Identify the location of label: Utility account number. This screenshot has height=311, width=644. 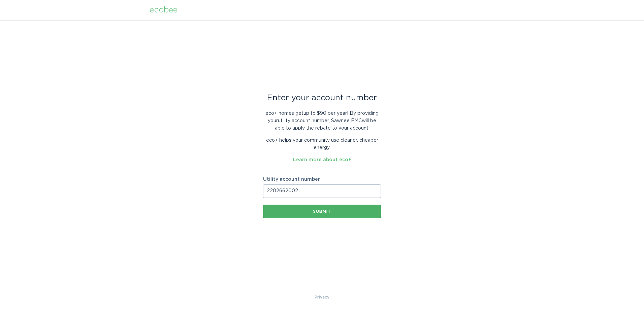
(322, 179).